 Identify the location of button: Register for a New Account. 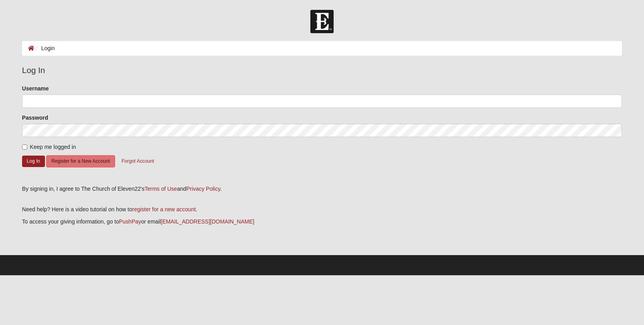
(80, 161).